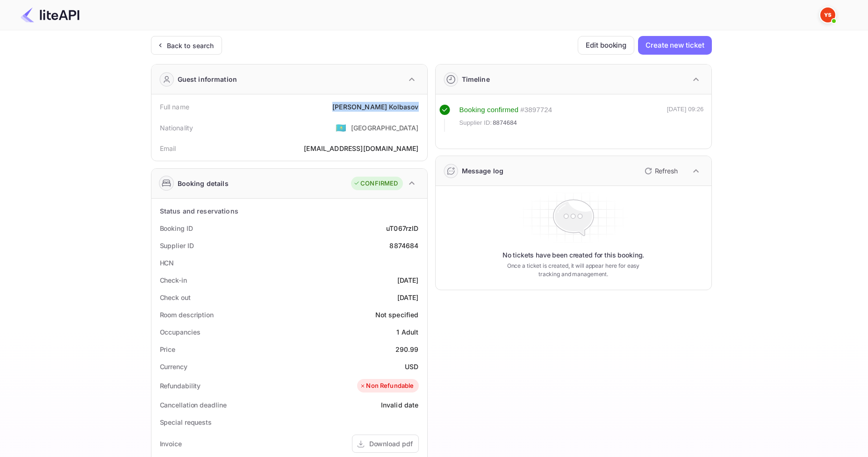 The width and height of the screenshot is (868, 457). What do you see at coordinates (175, 297) in the screenshot?
I see `div: Check out` at bounding box center [175, 297].